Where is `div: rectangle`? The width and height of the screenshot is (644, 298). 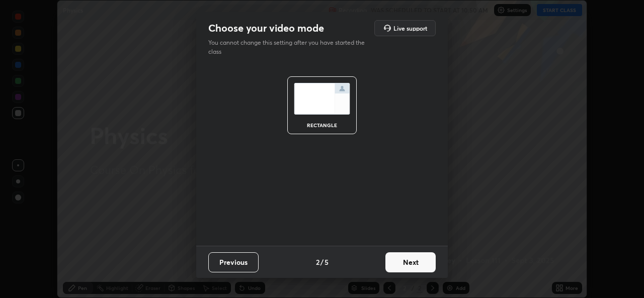
div: rectangle is located at coordinates (322, 125).